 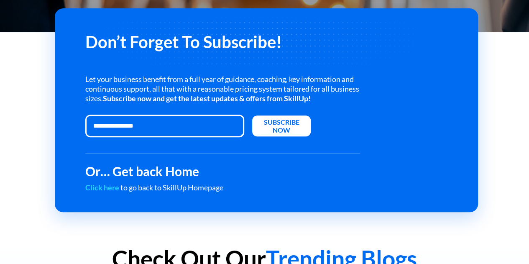 I want to click on div: Chat Widget, so click(x=509, y=244).